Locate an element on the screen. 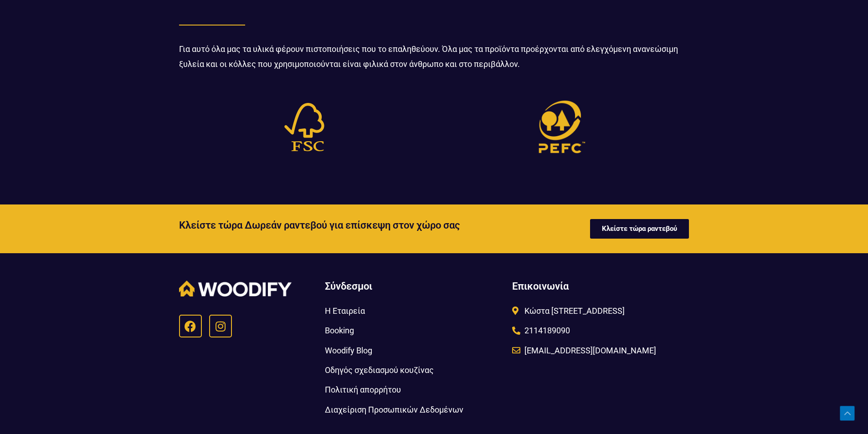 This screenshot has height=434, width=868. span: 2114189090 is located at coordinates (546, 330).